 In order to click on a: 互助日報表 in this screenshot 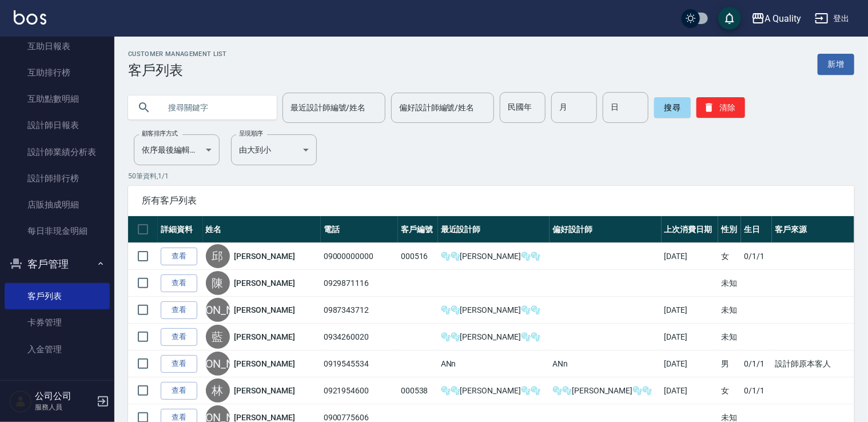, I will do `click(57, 46)`.